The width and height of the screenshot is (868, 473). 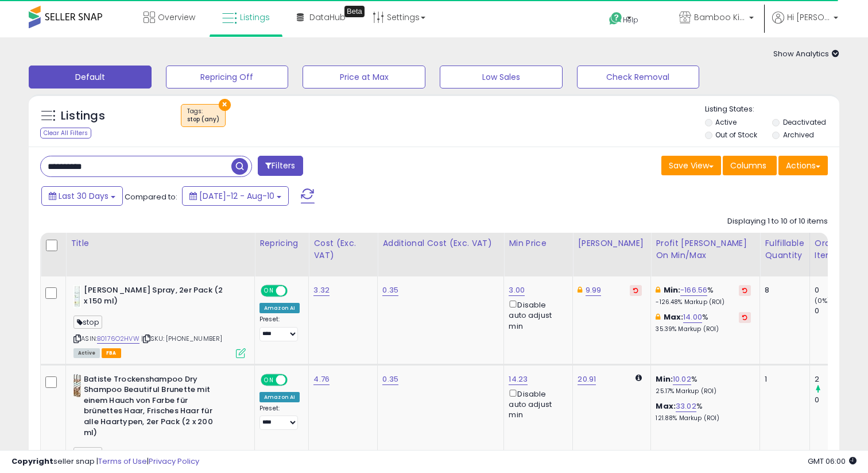 What do you see at coordinates (838, 379) in the screenshot?
I see `div: 2` at bounding box center [838, 379].